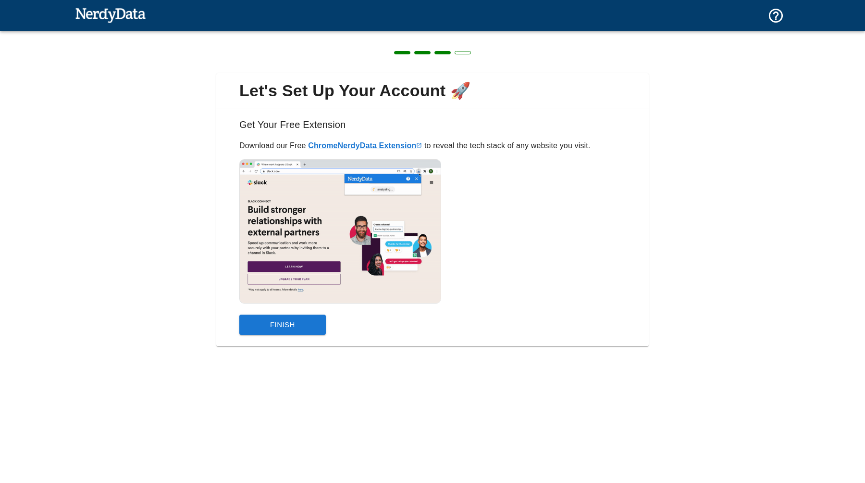  Describe the element at coordinates (776, 15) in the screenshot. I see `button: Support and Documentation` at that location.